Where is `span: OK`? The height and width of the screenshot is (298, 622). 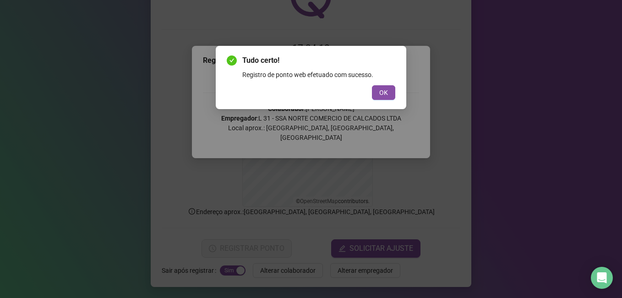
span: OK is located at coordinates (383, 93).